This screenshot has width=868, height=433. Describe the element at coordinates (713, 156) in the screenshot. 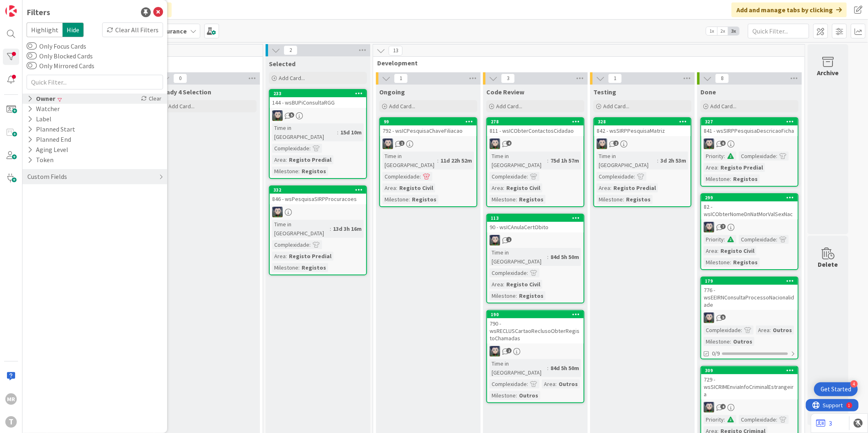

I see `div: Priority` at that location.